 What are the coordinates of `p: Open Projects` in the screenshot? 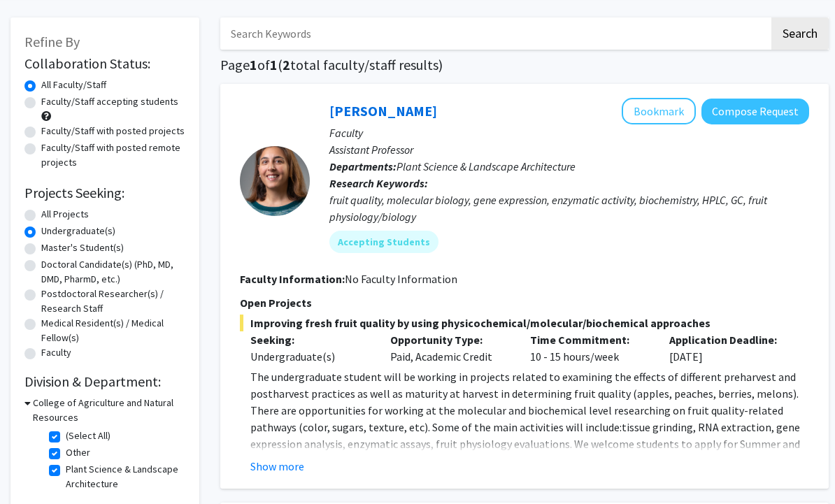 It's located at (524, 303).